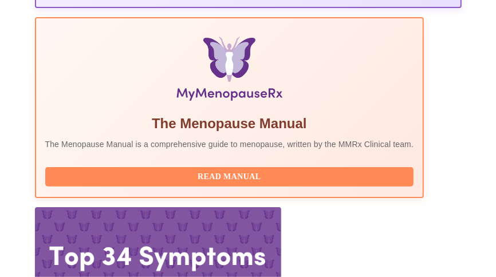  Describe the element at coordinates (230, 144) in the screenshot. I see `p: The Menopause Manual is a comprehensive guide to menopause, written by the MMRx Clinical team.` at that location.